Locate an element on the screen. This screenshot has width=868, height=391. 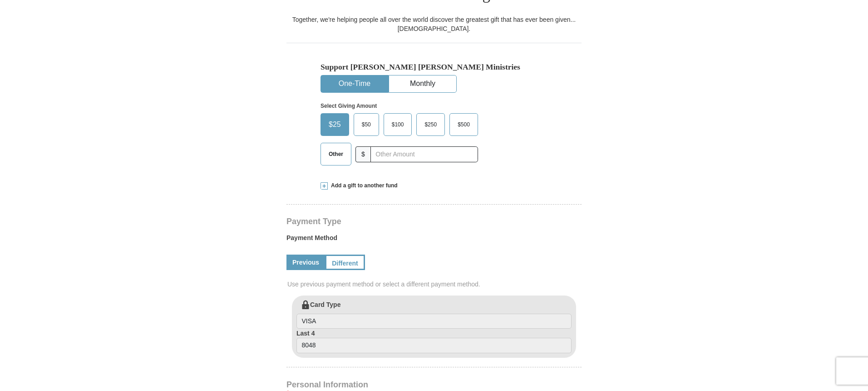
h4: Payment Type is located at coordinates (434, 222).